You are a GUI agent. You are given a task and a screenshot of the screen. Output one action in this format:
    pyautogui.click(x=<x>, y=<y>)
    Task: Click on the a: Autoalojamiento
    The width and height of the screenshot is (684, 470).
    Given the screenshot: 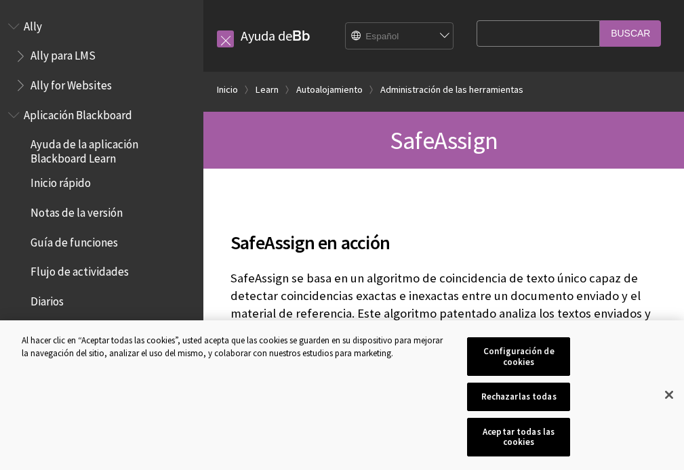 What is the action you would take?
    pyautogui.click(x=329, y=89)
    